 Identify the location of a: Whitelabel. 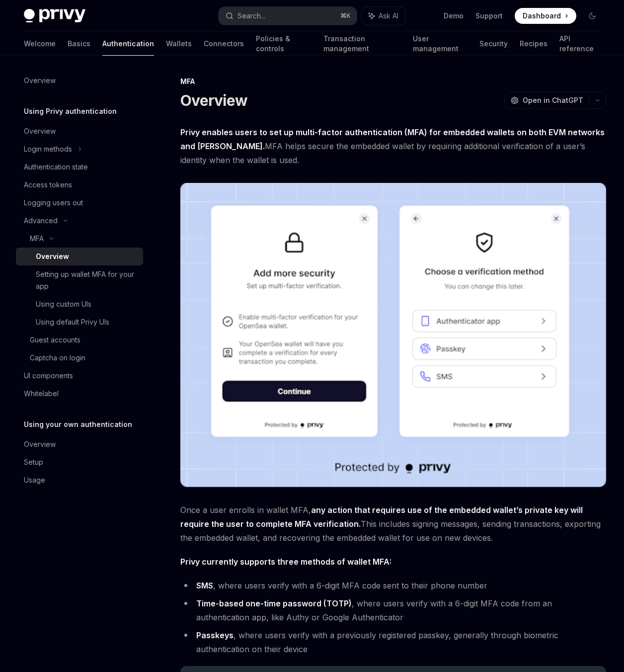
(79, 394).